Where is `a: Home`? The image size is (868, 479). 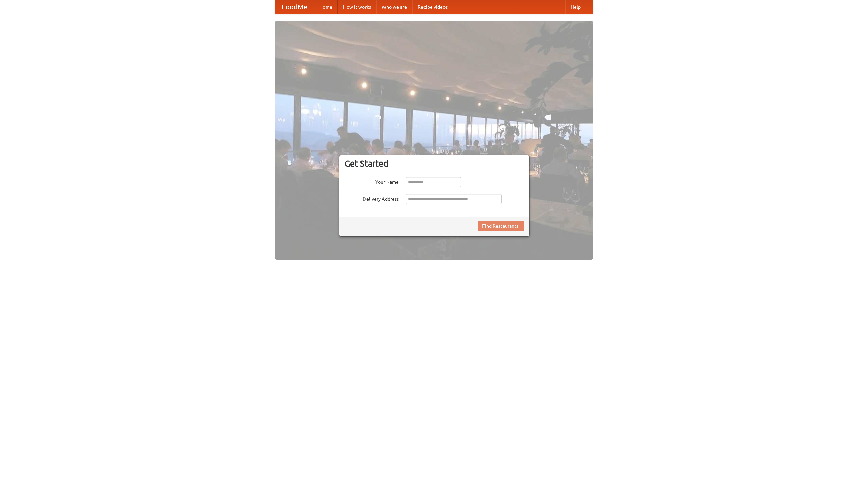
a: Home is located at coordinates (326, 7).